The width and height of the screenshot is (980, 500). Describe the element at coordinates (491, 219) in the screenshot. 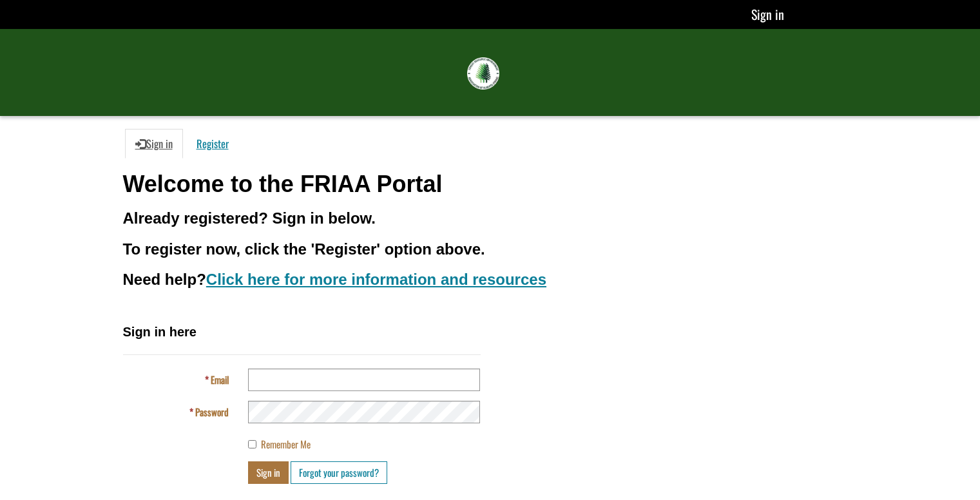

I see `h3: Already registered? Sign in below.` at that location.